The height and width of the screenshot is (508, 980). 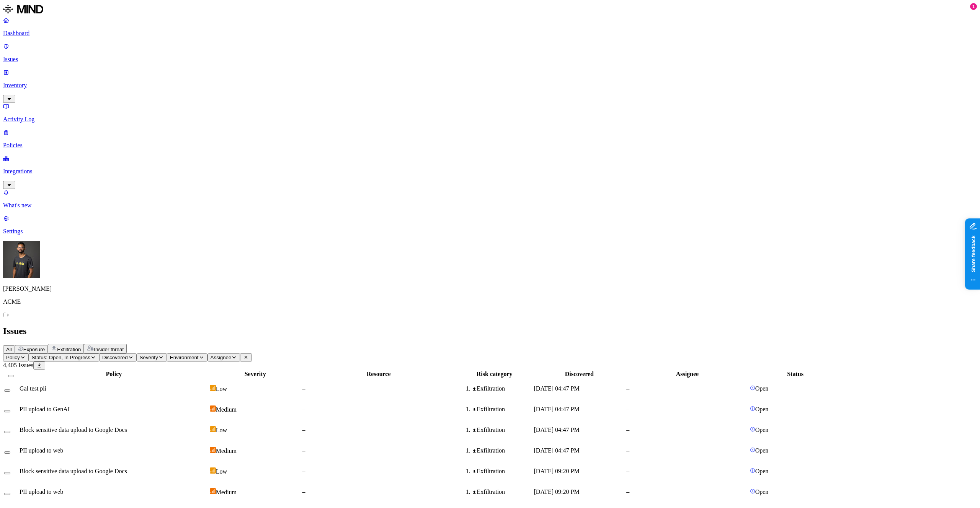 What do you see at coordinates (490, 331) in the screenshot?
I see `h2: Issues` at bounding box center [490, 331].